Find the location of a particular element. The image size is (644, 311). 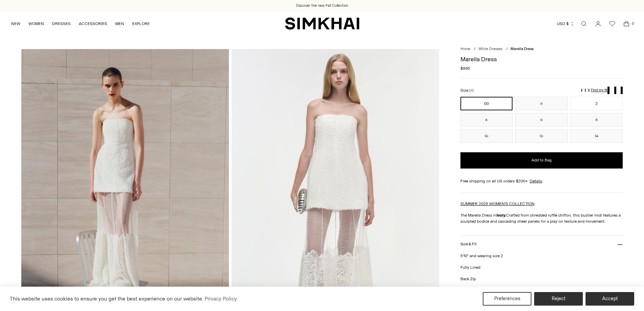

a: Discover the new Fall Collection is located at coordinates (322, 6).